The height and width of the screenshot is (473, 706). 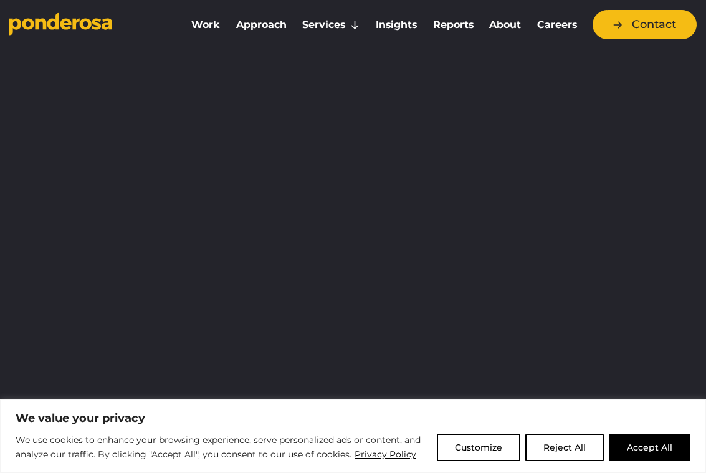 I want to click on a: Work, so click(x=206, y=25).